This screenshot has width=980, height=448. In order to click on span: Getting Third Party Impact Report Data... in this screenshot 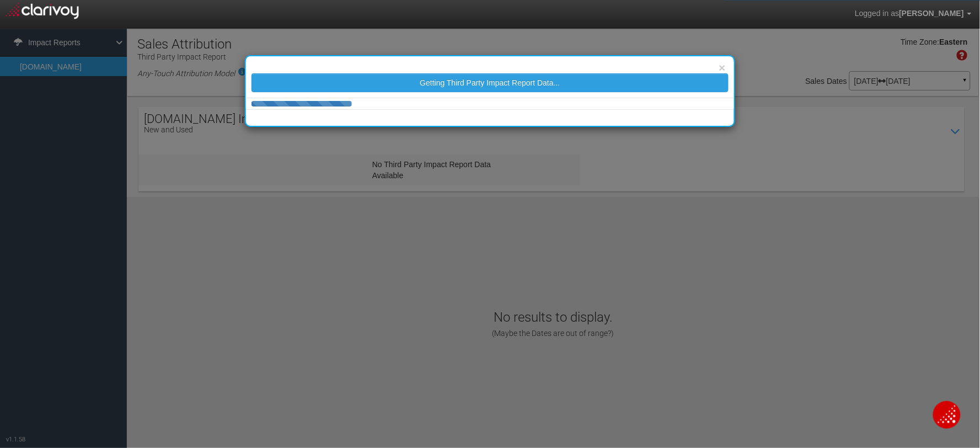, I will do `click(489, 83)`.